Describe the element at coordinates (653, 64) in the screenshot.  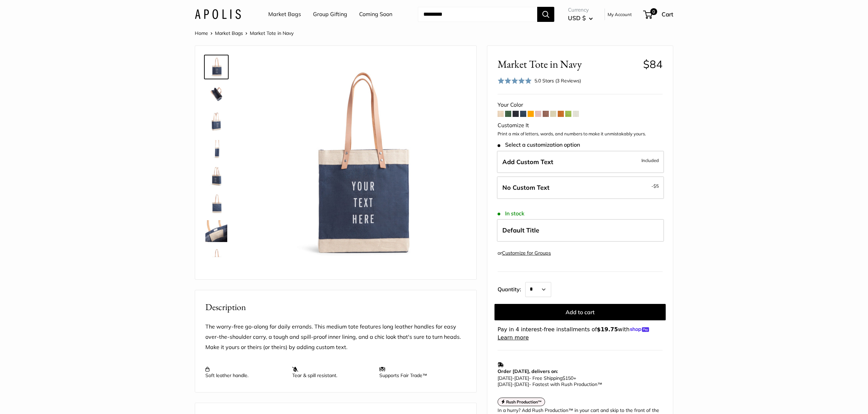
I see `span: $84` at that location.